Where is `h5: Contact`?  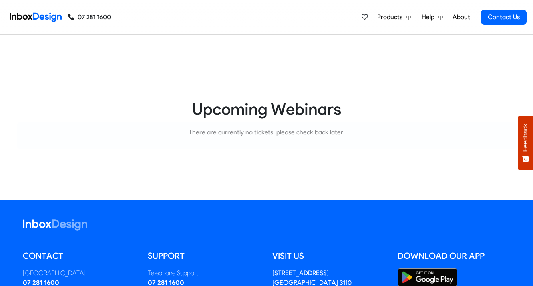
h5: Contact is located at coordinates (79, 256).